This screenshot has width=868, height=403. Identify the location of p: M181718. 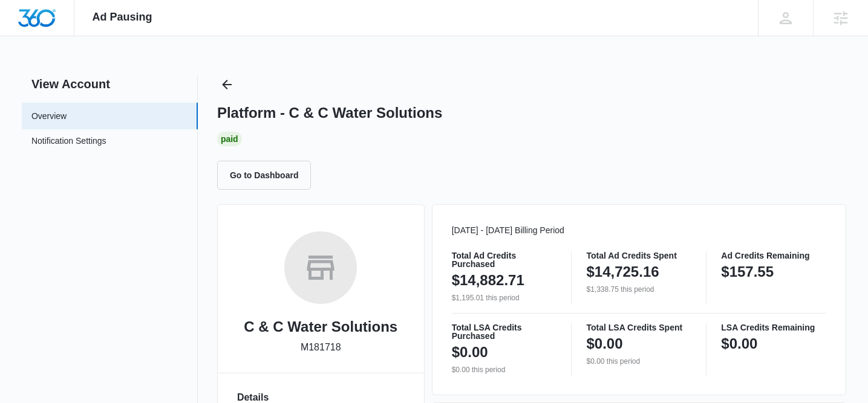
(320, 348).